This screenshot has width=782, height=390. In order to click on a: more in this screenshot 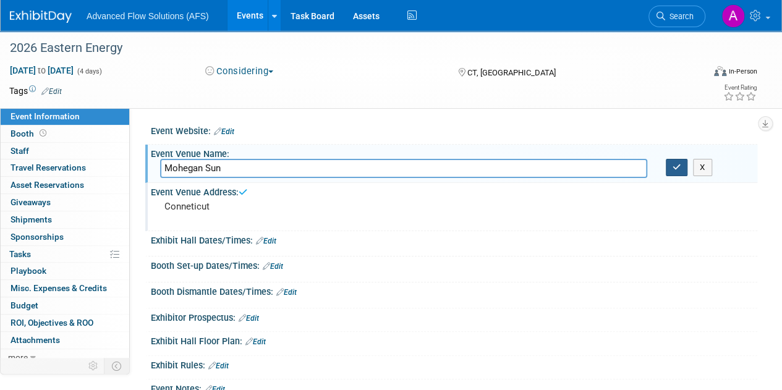, I will do `click(65, 357)`.